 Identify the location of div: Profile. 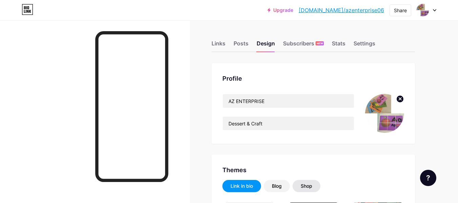
(313, 78).